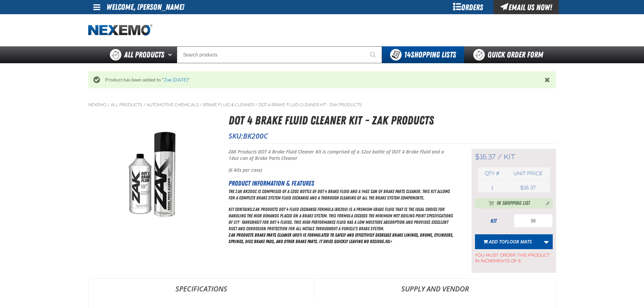  What do you see at coordinates (494, 221) in the screenshot?
I see `div: kit` at bounding box center [494, 221].